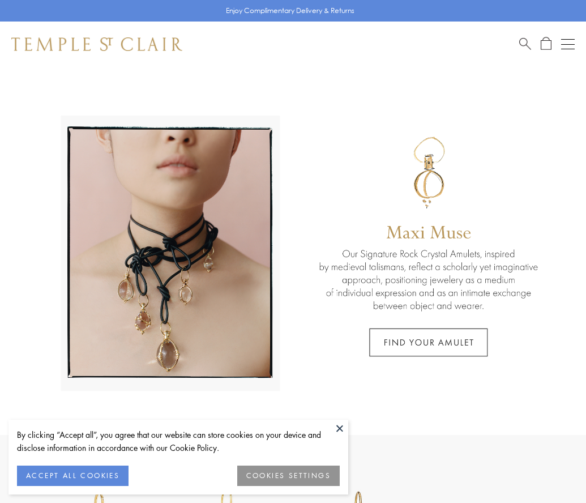  What do you see at coordinates (546, 44) in the screenshot?
I see `a: Open Shopping Bag` at bounding box center [546, 44].